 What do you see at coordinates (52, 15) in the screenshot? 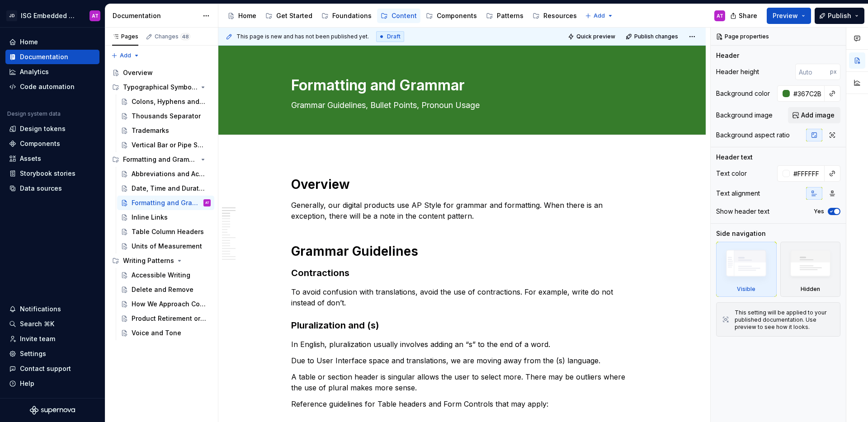
I see `button: JDISG Embedded Design SystemAT` at bounding box center [52, 15].